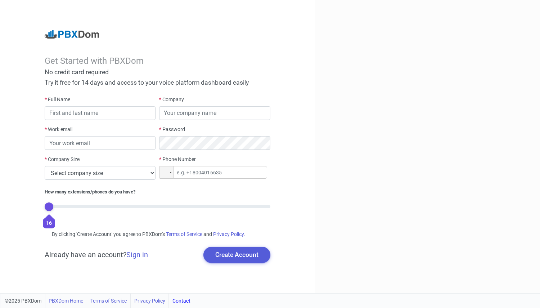 This screenshot has width=540, height=308. What do you see at coordinates (172, 129) in the screenshot?
I see `label: Password` at bounding box center [172, 129].